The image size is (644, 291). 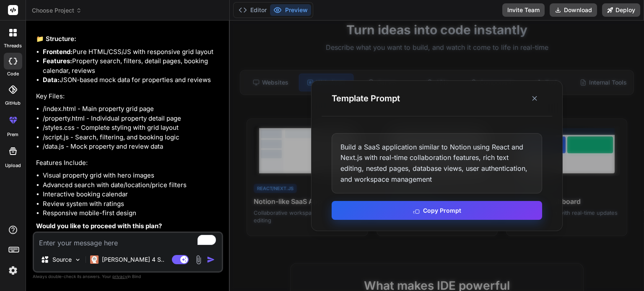 I want to click on span: privacy, so click(x=120, y=276).